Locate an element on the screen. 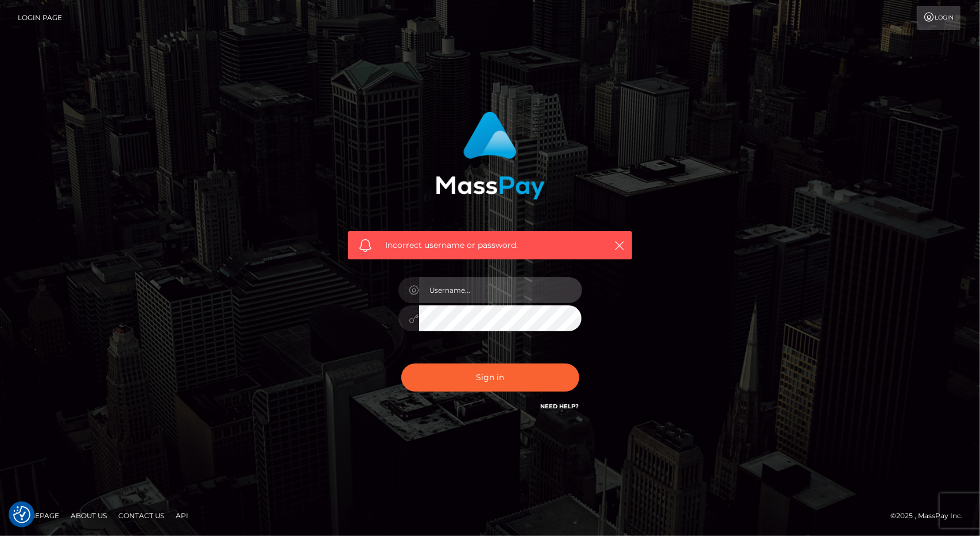 This screenshot has width=980, height=536. a: Login Page is located at coordinates (39, 18).